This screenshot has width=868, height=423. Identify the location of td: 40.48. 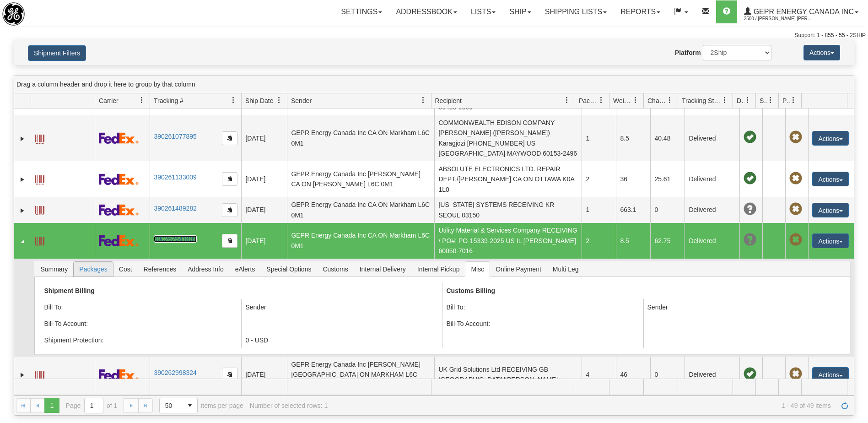
(667, 138).